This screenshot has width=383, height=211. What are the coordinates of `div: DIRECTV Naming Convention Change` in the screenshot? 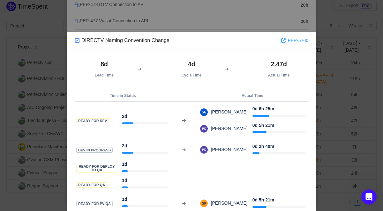 It's located at (122, 41).